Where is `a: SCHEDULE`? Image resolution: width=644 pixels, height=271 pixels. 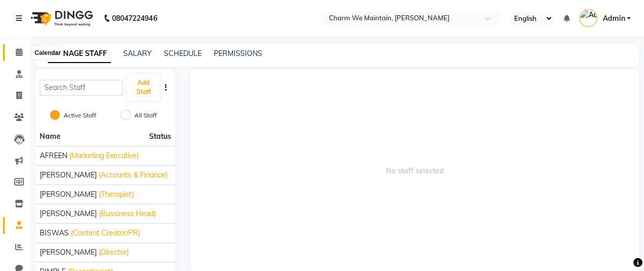
a: SCHEDULE is located at coordinates (183, 53).